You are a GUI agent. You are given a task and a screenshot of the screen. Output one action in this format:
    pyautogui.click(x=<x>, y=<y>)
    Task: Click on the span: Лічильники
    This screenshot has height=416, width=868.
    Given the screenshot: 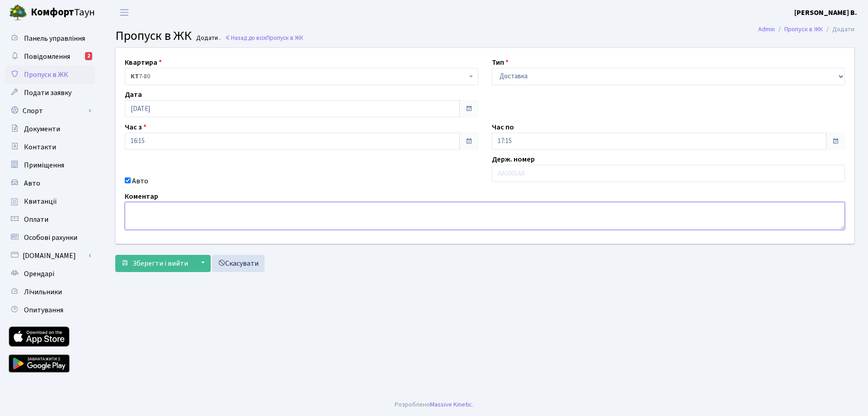 What is the action you would take?
    pyautogui.click(x=43, y=292)
    